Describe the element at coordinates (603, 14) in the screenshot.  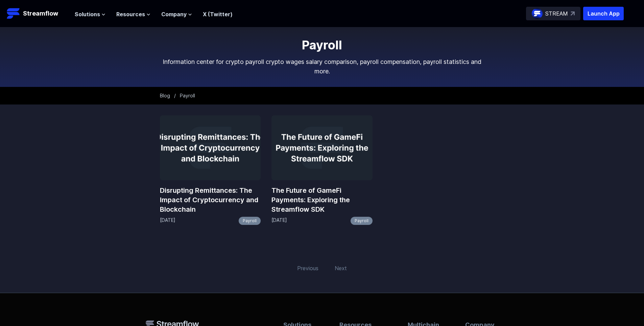
I see `a: Launch App` at that location.